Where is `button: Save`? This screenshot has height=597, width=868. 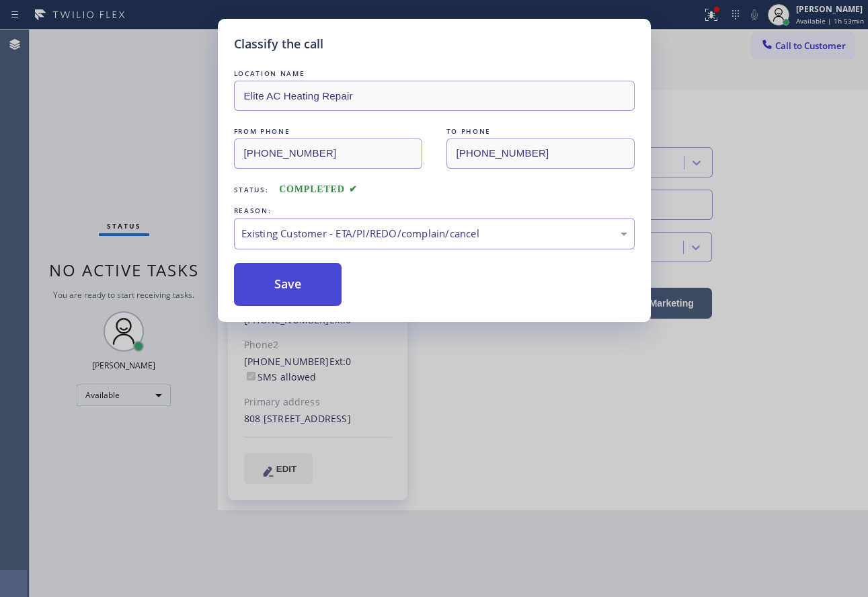 button: Save is located at coordinates (288, 284).